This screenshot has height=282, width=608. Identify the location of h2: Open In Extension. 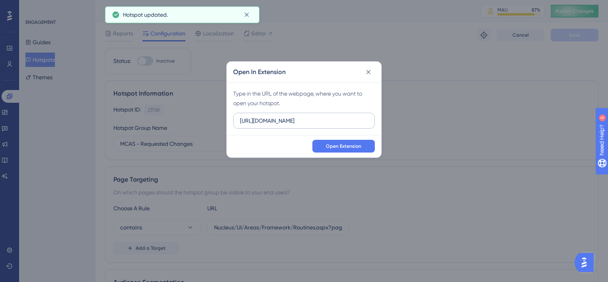
(259, 72).